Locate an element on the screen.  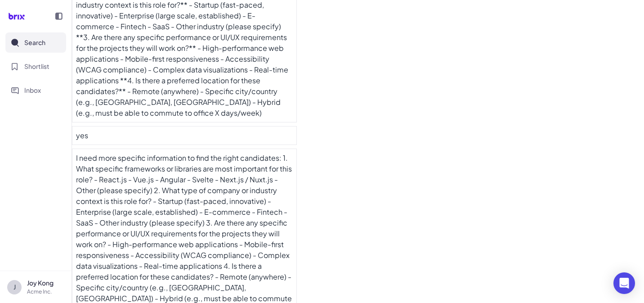
span: Shortlist is located at coordinates (37, 66).